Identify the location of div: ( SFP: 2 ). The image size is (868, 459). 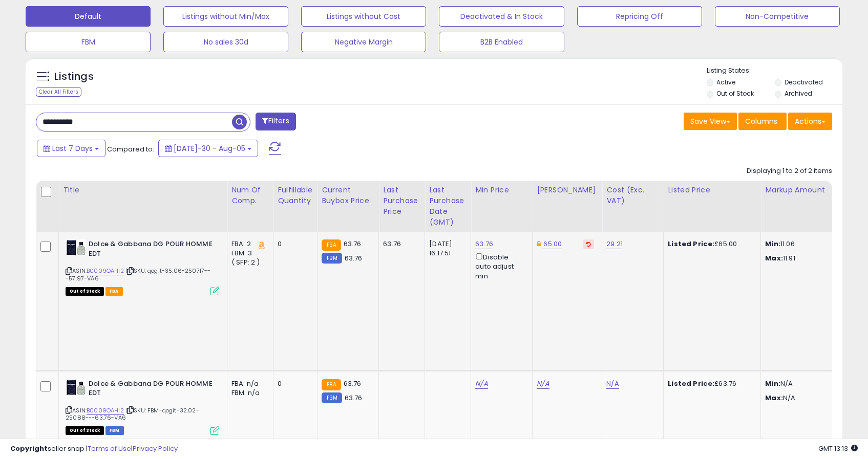
(249, 262).